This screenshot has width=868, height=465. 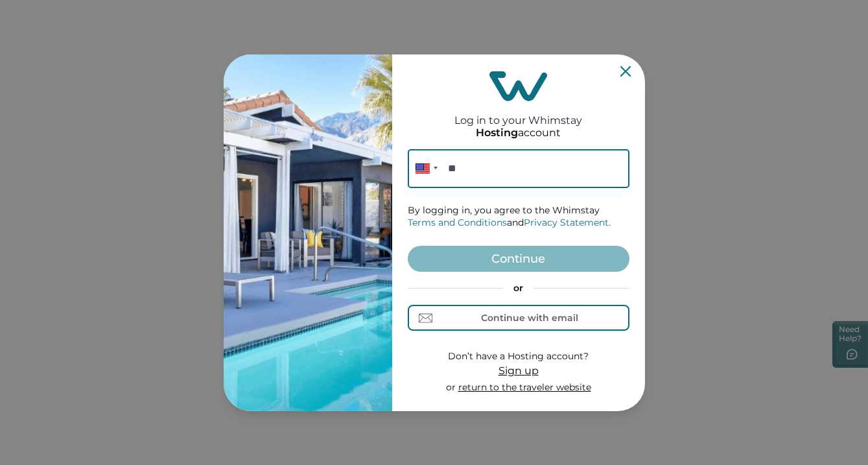 I want to click on div: United States: + 1, so click(x=425, y=168).